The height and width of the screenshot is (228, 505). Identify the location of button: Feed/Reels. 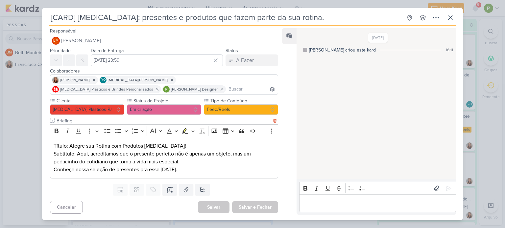
(241, 110).